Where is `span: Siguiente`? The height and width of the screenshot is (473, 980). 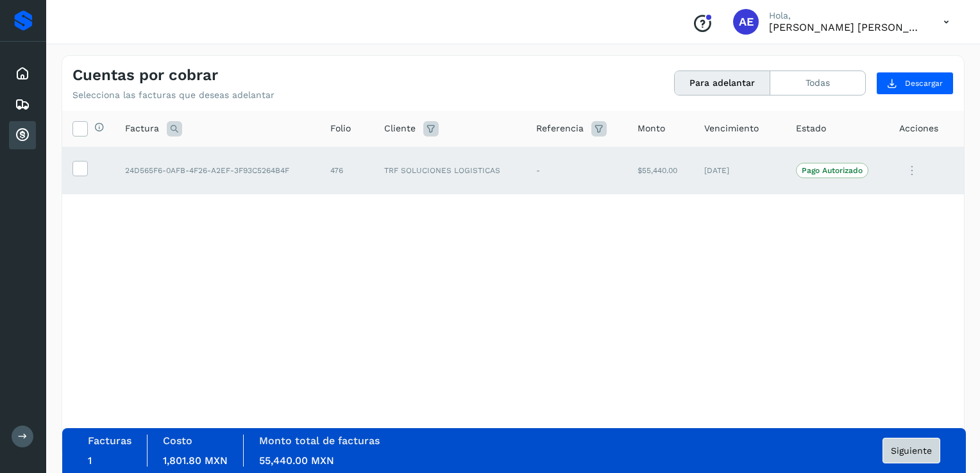
span: Siguiente is located at coordinates (911, 451).